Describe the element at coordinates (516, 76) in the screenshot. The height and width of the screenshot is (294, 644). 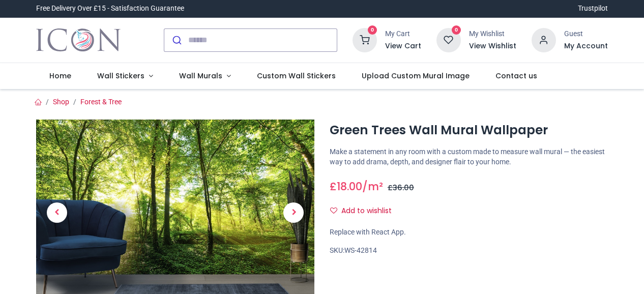
I see `span: Contact us` at that location.